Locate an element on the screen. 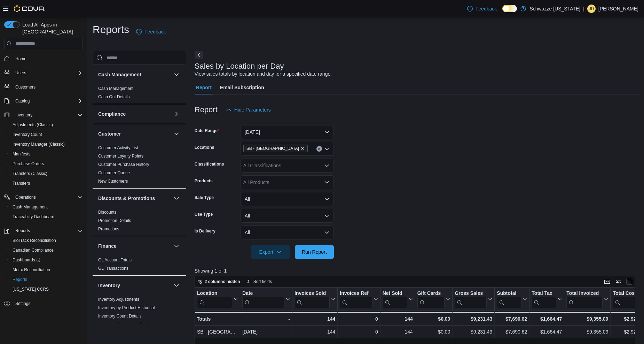 This screenshot has height=344, width=644. button: Display options is located at coordinates (618, 282).